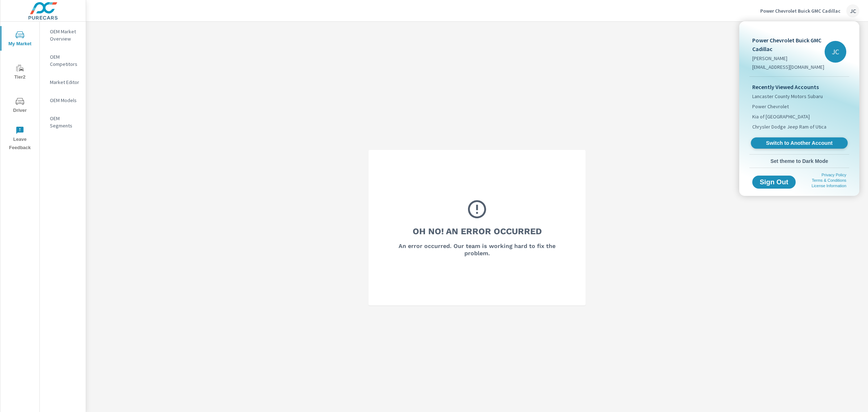 The height and width of the screenshot is (412, 868). What do you see at coordinates (799, 143) in the screenshot?
I see `span: Switch to Another Account` at bounding box center [799, 143].